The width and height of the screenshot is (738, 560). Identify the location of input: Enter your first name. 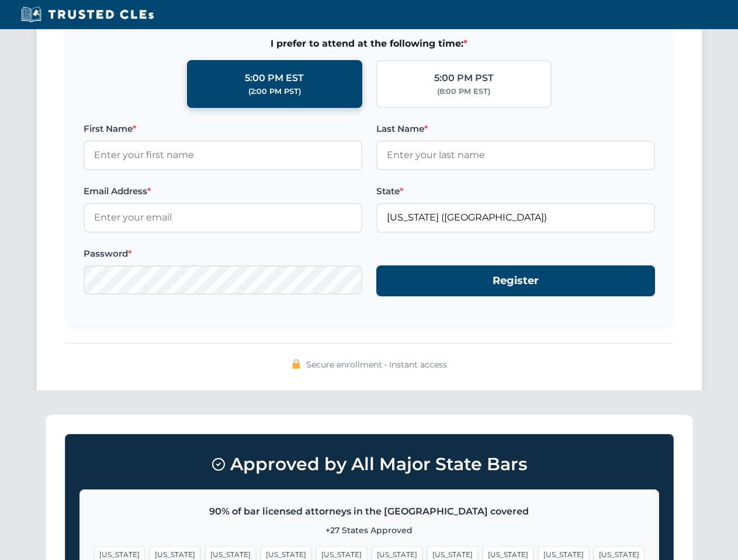
(223, 155).